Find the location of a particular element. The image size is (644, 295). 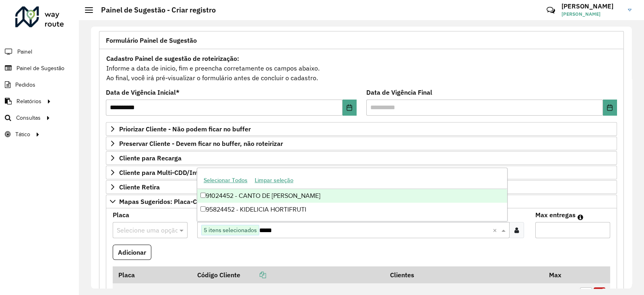

span: 5 itens selecionados is located at coordinates (230, 230).